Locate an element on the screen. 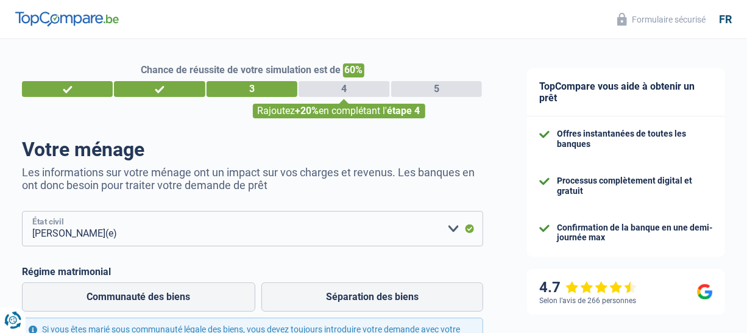 This screenshot has height=333, width=747. span: Chance de réussite de votre simulation est de is located at coordinates (241, 69).